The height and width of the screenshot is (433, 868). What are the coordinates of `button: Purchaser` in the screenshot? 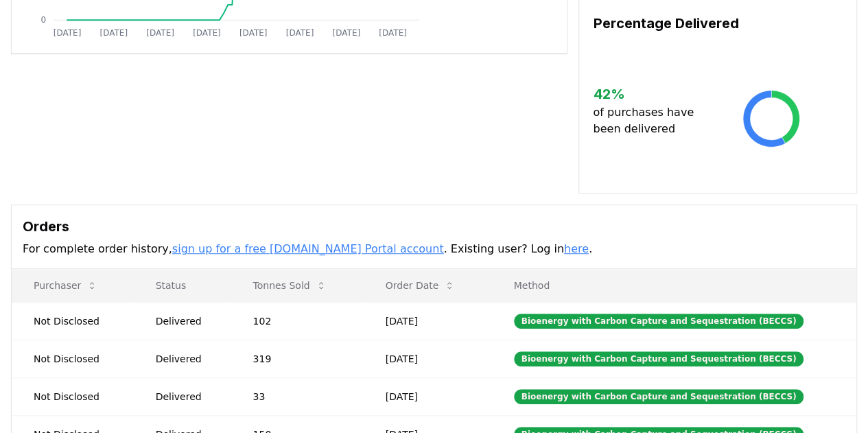 It's located at (66, 286).